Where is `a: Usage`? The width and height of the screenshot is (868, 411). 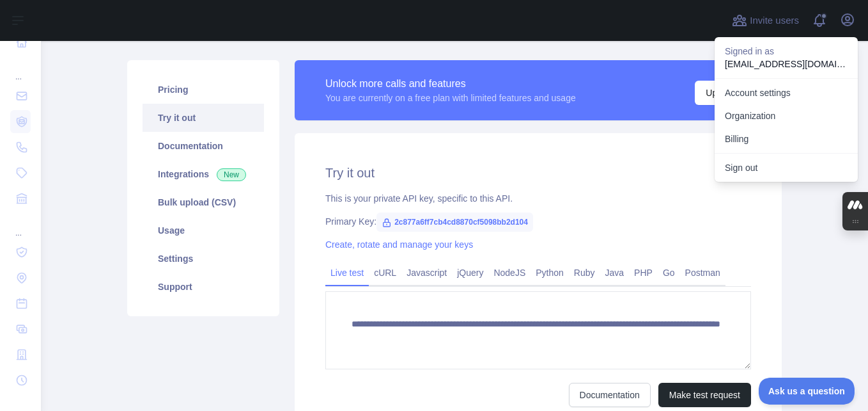 a: Usage is located at coordinates (203, 230).